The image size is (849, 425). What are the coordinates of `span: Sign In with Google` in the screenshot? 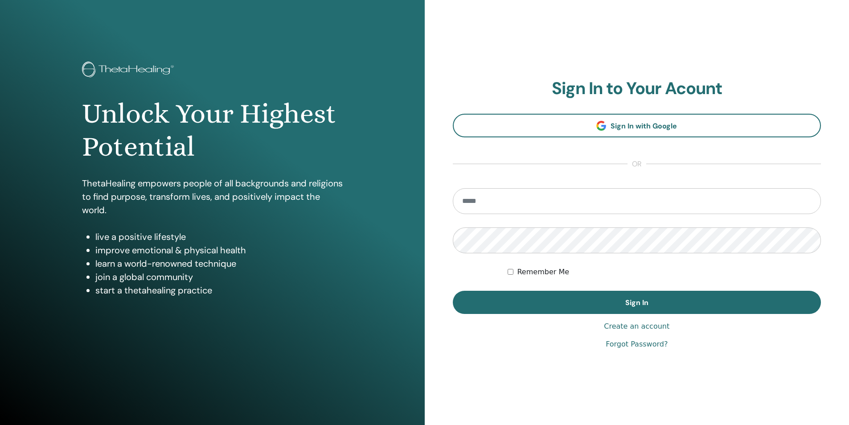 It's located at (643, 126).